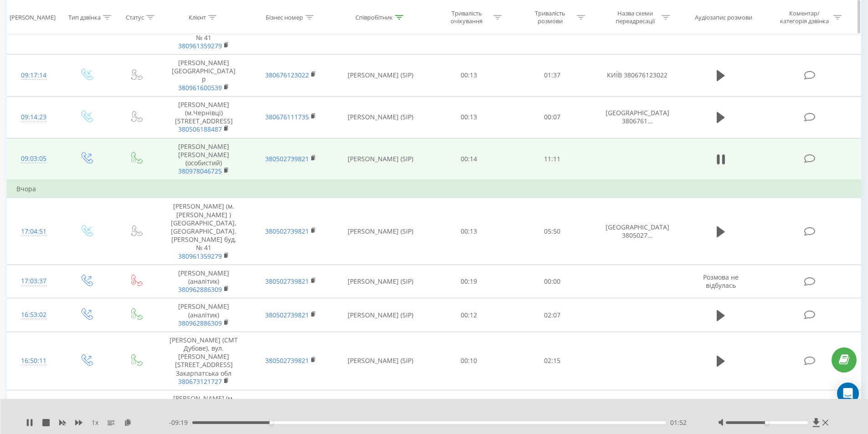  Describe the element at coordinates (467, 17) in the screenshot. I see `div: Тривалість очікування` at that location.